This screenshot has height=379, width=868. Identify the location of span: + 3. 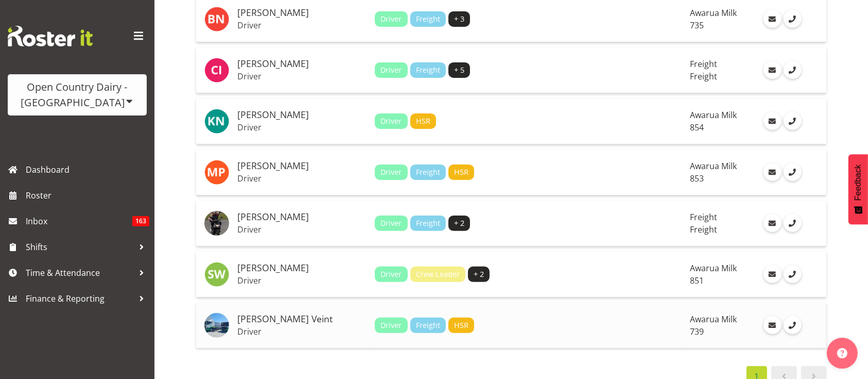
(459, 19).